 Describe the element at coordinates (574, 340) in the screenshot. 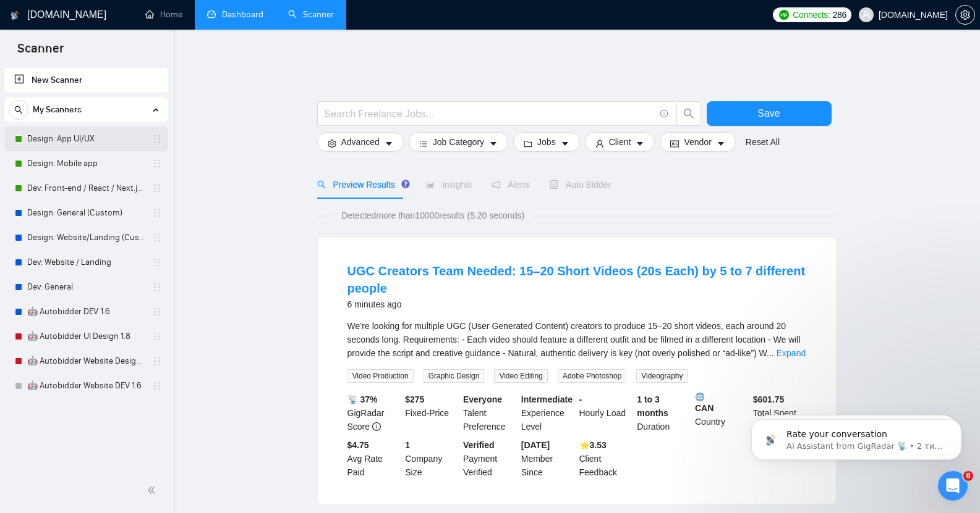

I see `span: We’re looking for multiple UGC (User Generated Content) creators to produce 15–20 short videos, e...` at that location.